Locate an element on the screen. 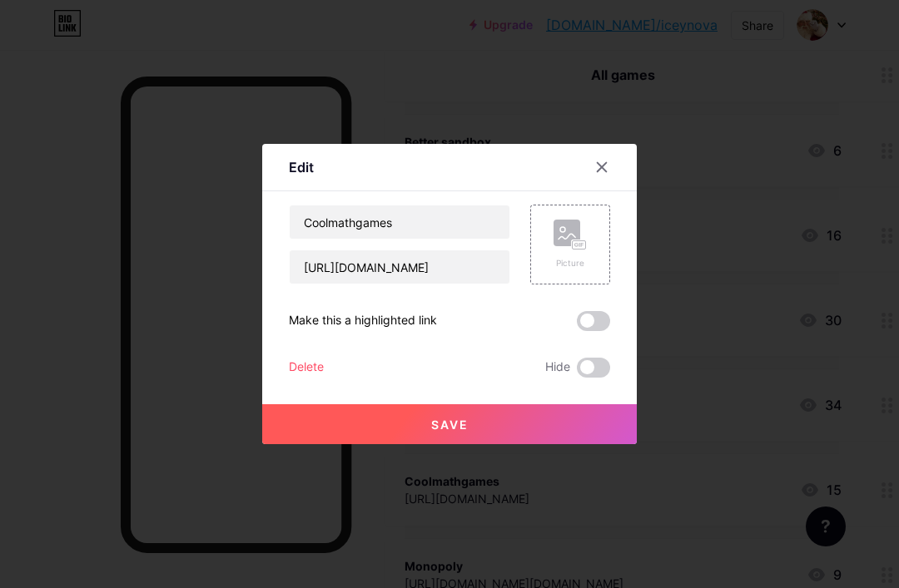 This screenshot has width=899, height=588. button: Save is located at coordinates (449, 424).